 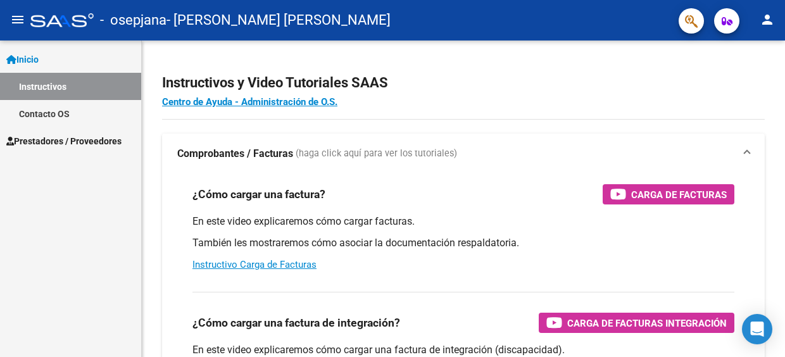 I want to click on mat-icon: menu, so click(x=18, y=20).